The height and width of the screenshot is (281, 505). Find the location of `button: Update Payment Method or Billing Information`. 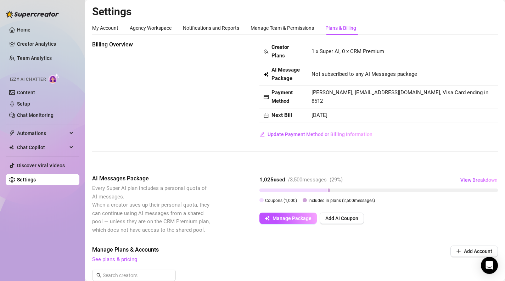

button: Update Payment Method or Billing Information is located at coordinates (316, 134).